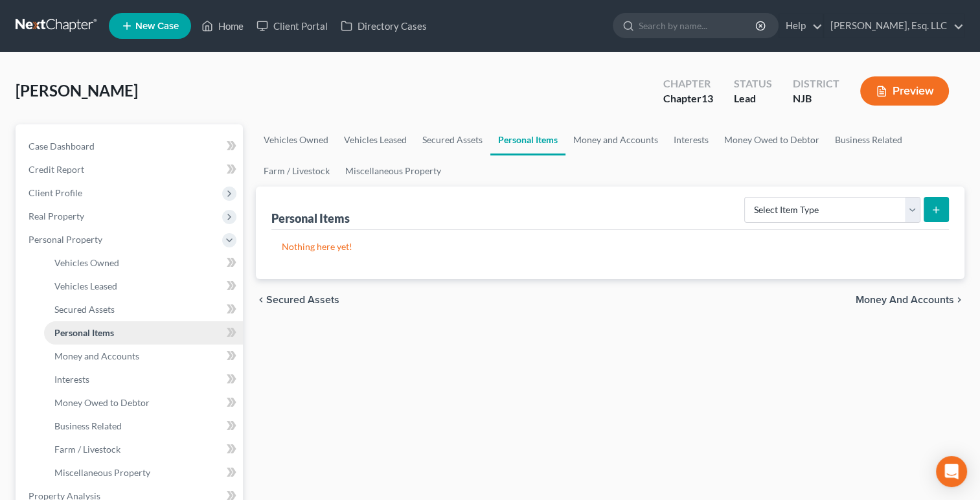  I want to click on i: chevron_left, so click(261, 300).